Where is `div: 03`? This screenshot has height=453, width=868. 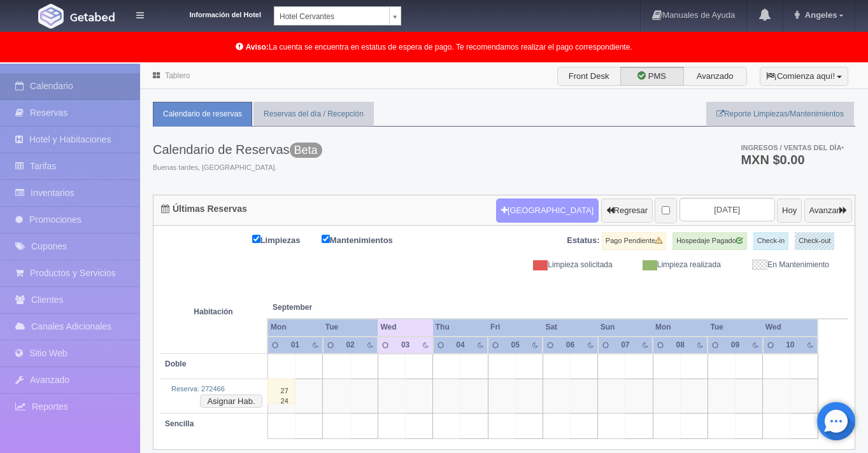 div: 03 is located at coordinates (405, 345).